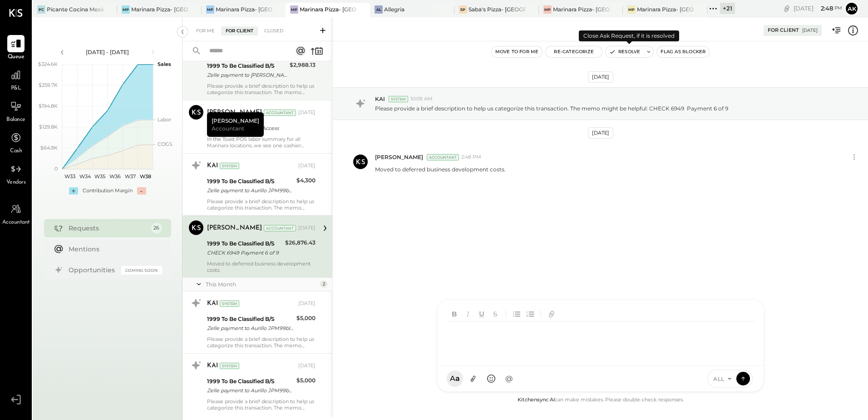  What do you see at coordinates (552, 108) in the screenshot?
I see `p: Please provide a brief description to help us categorize this transaction. The memo might be help...` at bounding box center [552, 108].